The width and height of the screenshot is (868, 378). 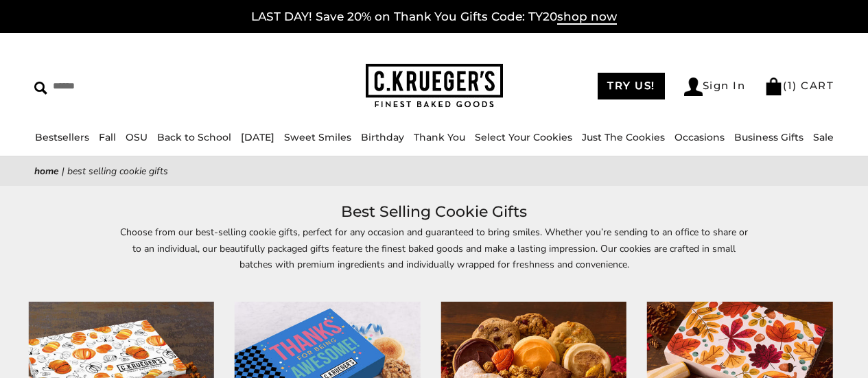 I want to click on h1: Best Selling Cookie Gifts, so click(x=434, y=212).